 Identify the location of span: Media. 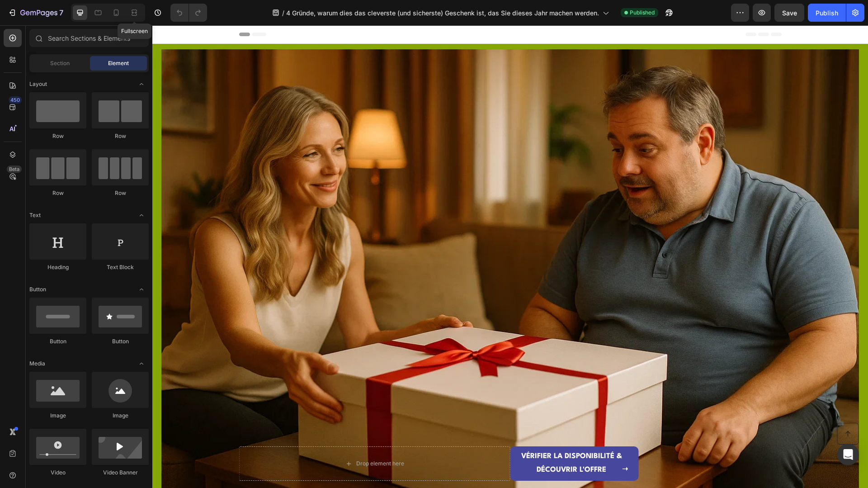
(37, 364).